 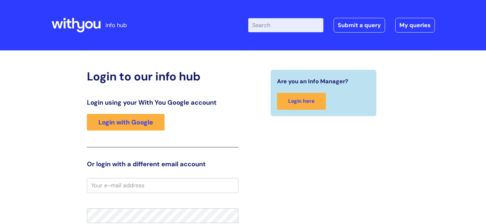 I want to click on a: My queries, so click(x=415, y=25).